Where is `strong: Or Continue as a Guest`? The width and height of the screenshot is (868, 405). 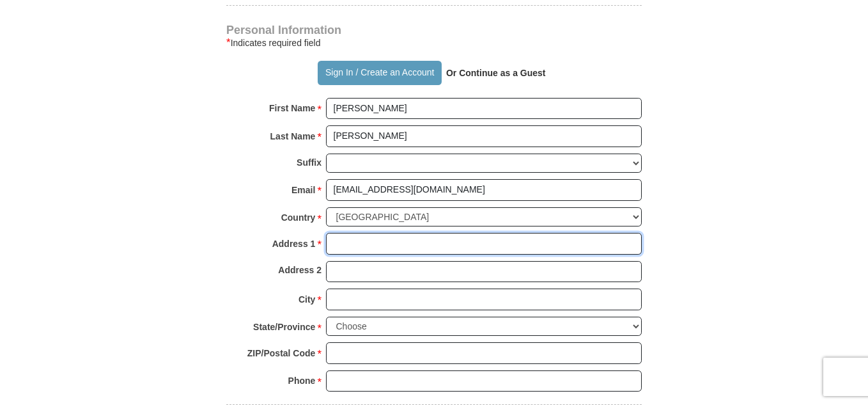
strong: Or Continue as a Guest is located at coordinates (496, 73).